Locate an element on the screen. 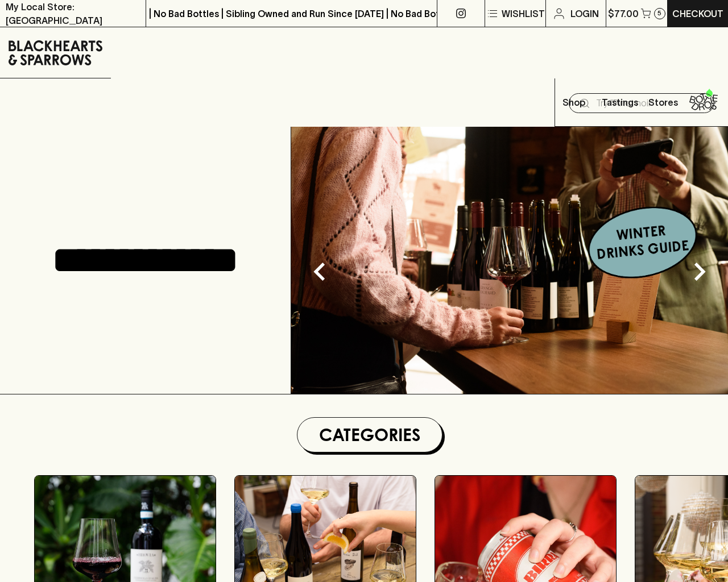  img: optimise is located at coordinates (510, 260).